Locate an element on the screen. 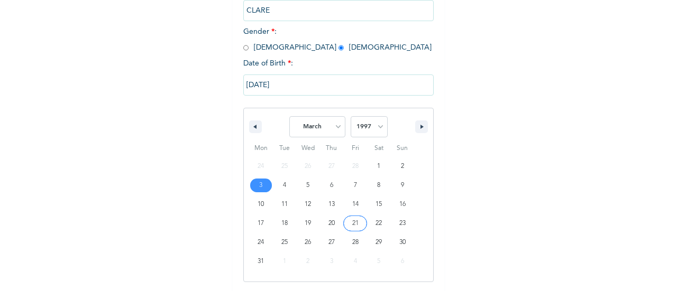  span: 29 is located at coordinates (379, 243).